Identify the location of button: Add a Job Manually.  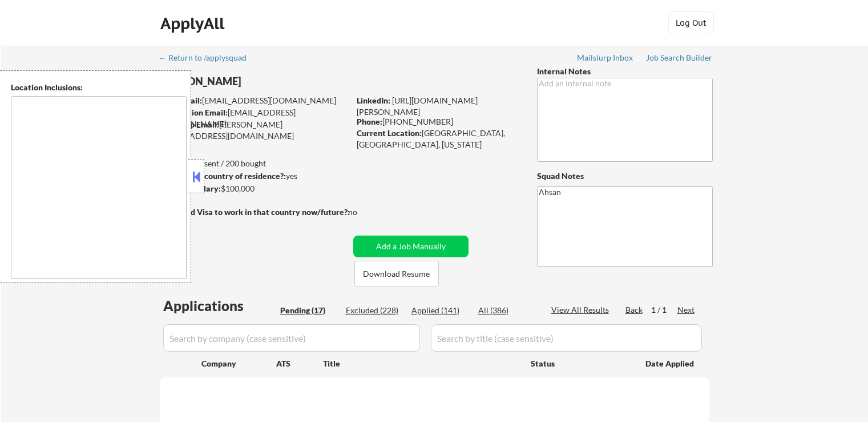
(411, 246).